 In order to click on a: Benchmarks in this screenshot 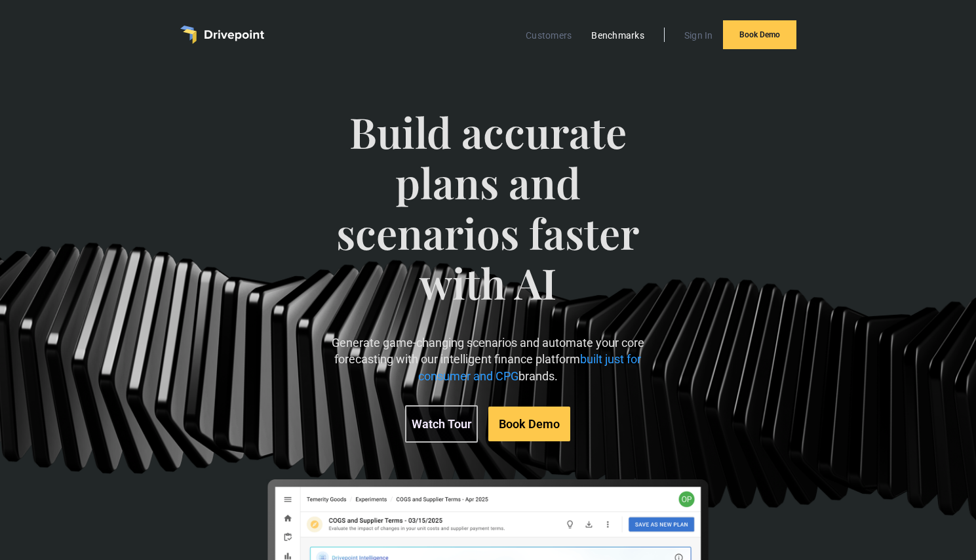, I will do `click(618, 36)`.